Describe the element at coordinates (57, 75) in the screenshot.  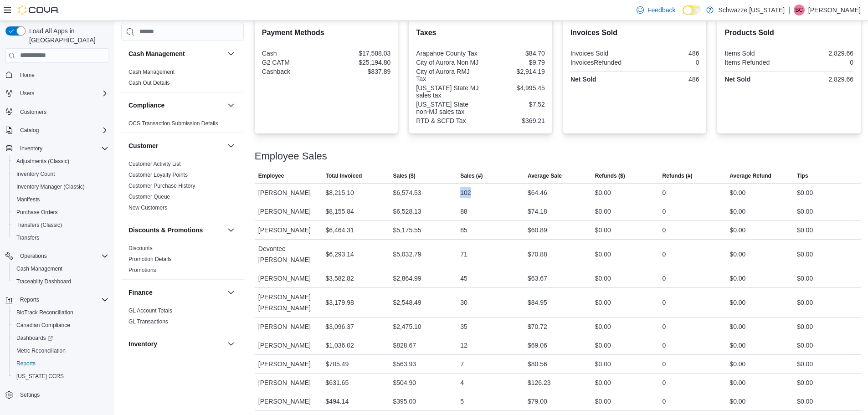
I see `button: Home` at that location.